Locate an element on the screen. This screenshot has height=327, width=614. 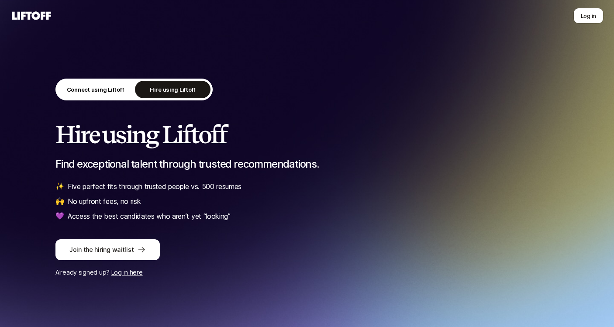
p: Connect using Liftoff is located at coordinates (96, 90).